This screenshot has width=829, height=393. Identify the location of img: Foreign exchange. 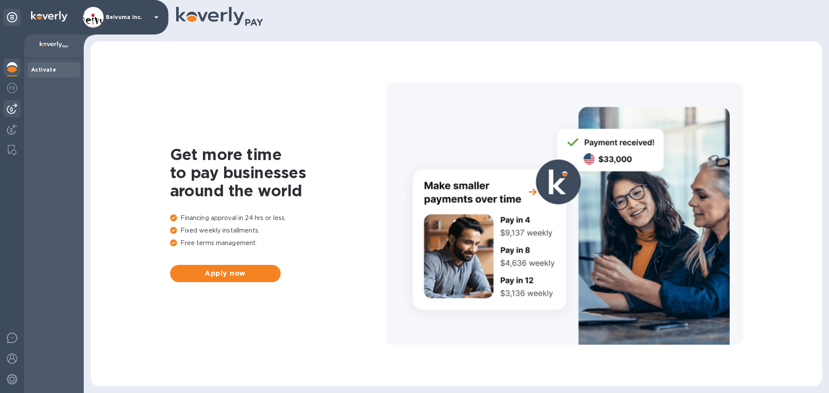
(12, 88).